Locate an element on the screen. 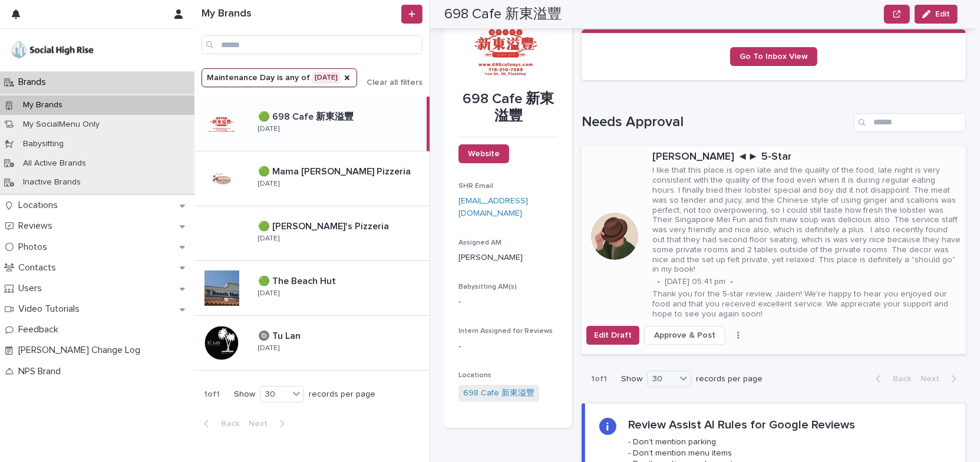  p: All Active Brands is located at coordinates (54, 163).